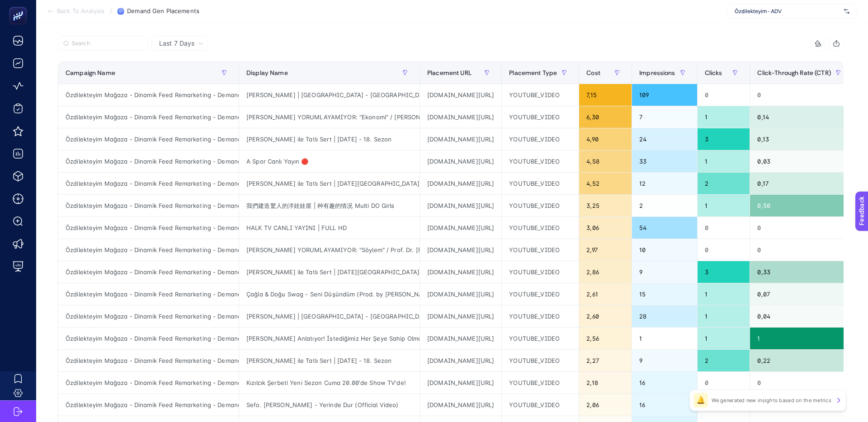 The width and height of the screenshot is (868, 422). What do you see at coordinates (605, 338) in the screenshot?
I see `div: 2,56` at bounding box center [605, 338].